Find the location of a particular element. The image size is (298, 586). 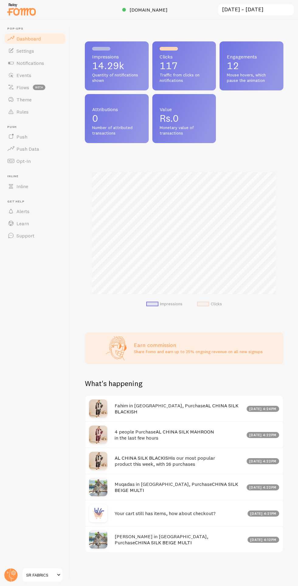

p: Share Fomo and earn up to 25% ongoing revenue on all new signups is located at coordinates (198, 351).